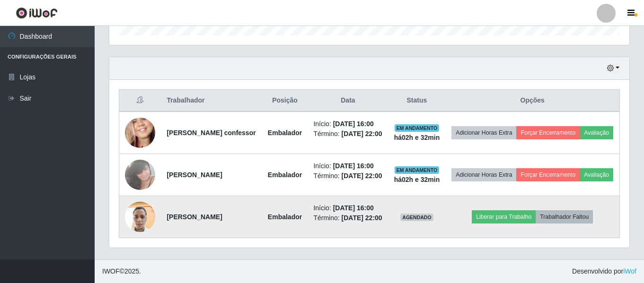 The width and height of the screenshot is (644, 283). What do you see at coordinates (140, 174) in the screenshot?
I see `img: 1706050148347.jpeg` at bounding box center [140, 174].